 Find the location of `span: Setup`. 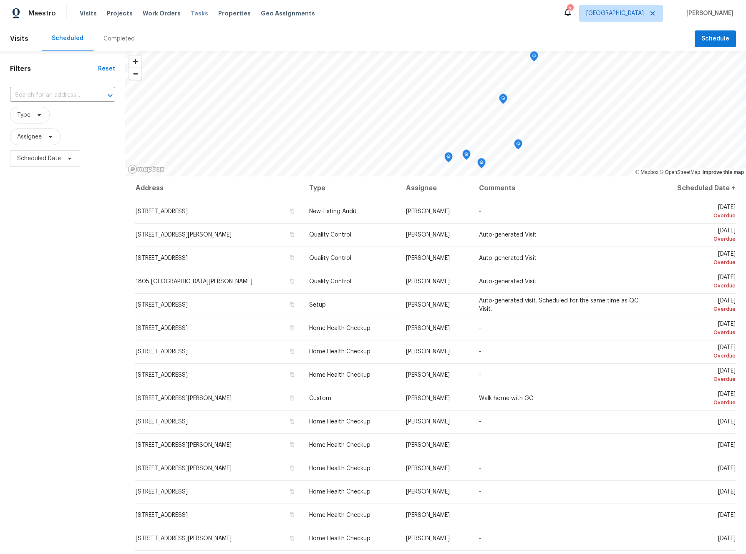

span: Setup is located at coordinates (318, 305).